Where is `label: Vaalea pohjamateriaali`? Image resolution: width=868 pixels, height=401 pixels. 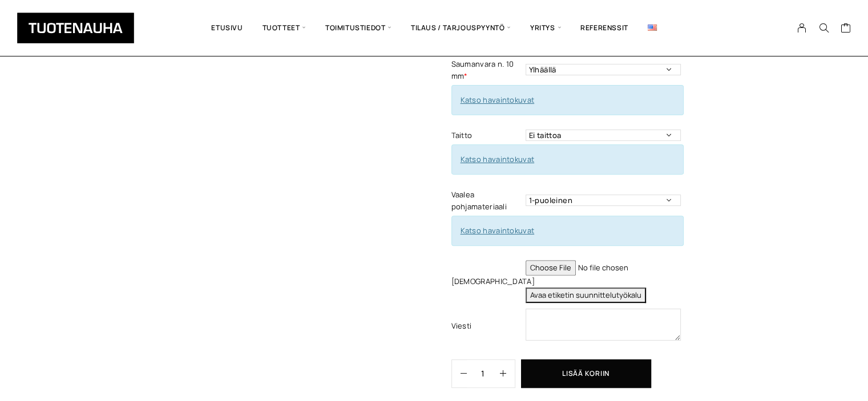 label: Vaalea pohjamateriaali is located at coordinates (487, 201).